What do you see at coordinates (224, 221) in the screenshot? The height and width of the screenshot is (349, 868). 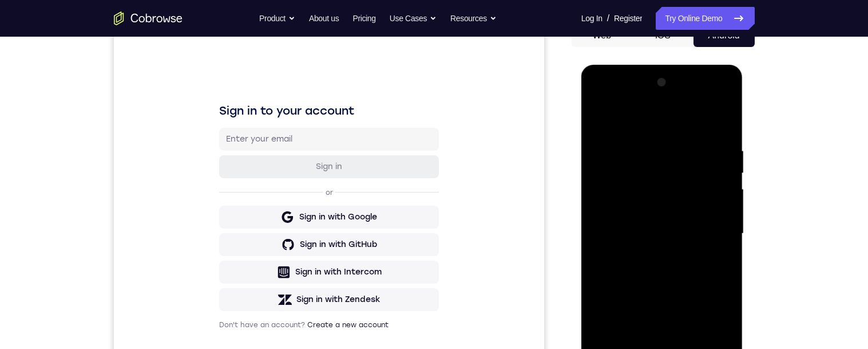 I see `div: Sign in with GitHub` at bounding box center [224, 221].